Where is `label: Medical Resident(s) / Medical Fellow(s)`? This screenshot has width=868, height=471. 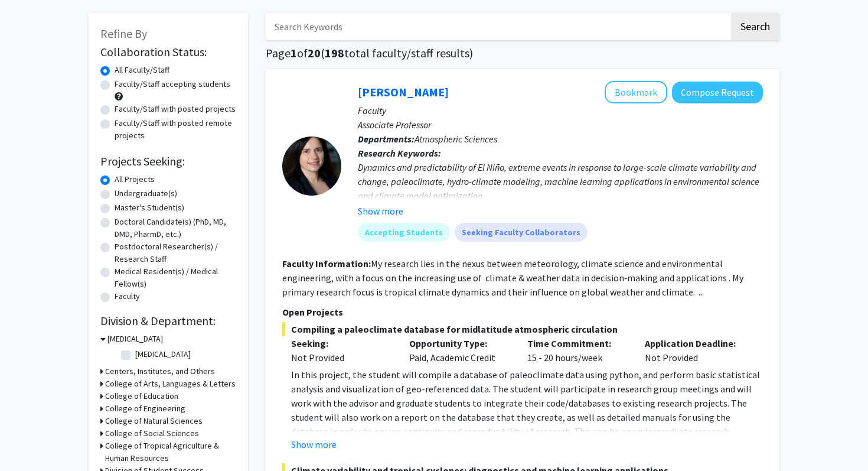 label: Medical Resident(s) / Medical Fellow(s) is located at coordinates (175, 277).